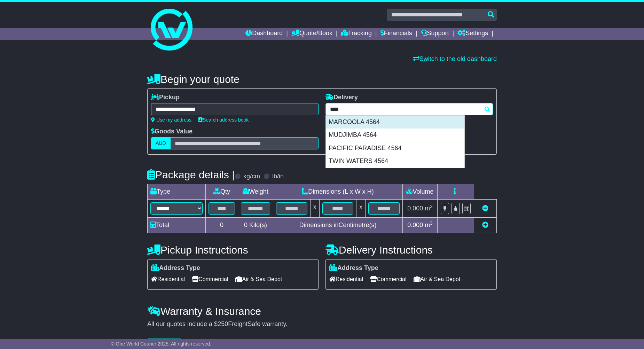 The image size is (644, 349). Describe the element at coordinates (161, 144) in the screenshot. I see `label: AUD` at that location.